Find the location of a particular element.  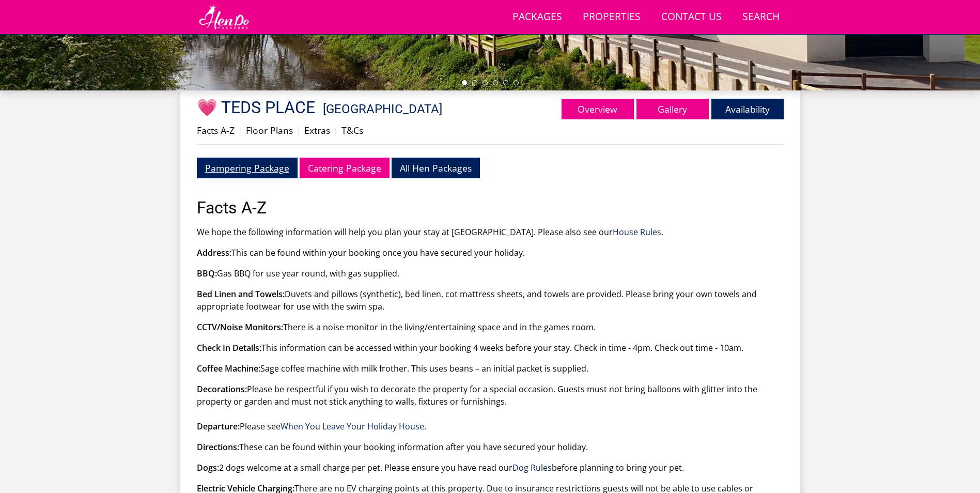

p: Please be respectful if you wish to decorate the property for a special occasion. Guests must not... is located at coordinates (490, 408).